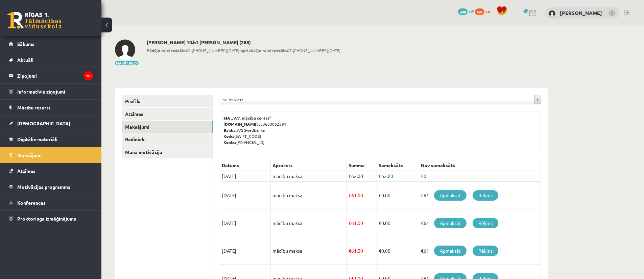 The image size is (644, 279). What do you see at coordinates (480, 12) in the screenshot?
I see `span: 485` at bounding box center [480, 12].